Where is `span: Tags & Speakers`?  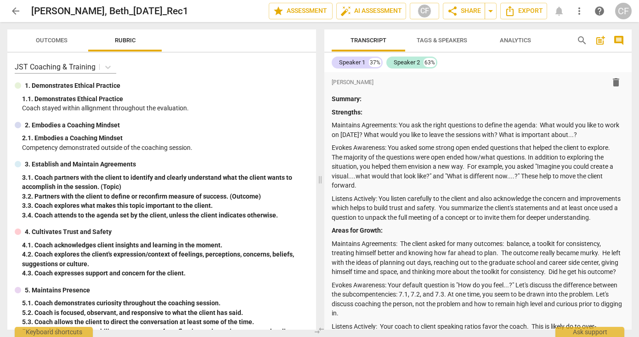 span: Tags & Speakers is located at coordinates (442, 40).